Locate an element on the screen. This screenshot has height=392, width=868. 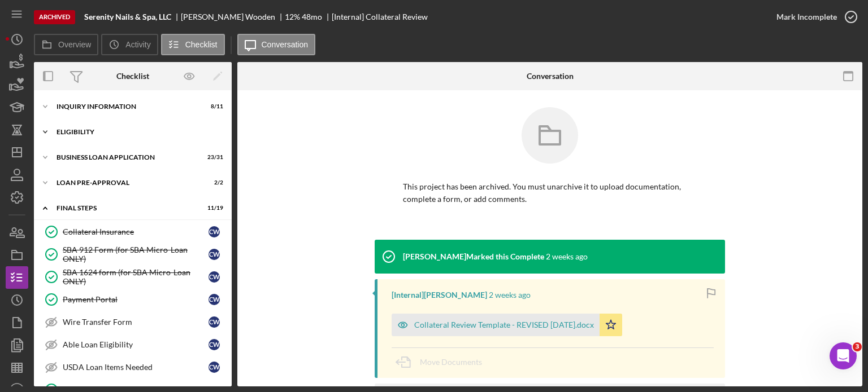
div: 11 / 19 is located at coordinates (213, 209).